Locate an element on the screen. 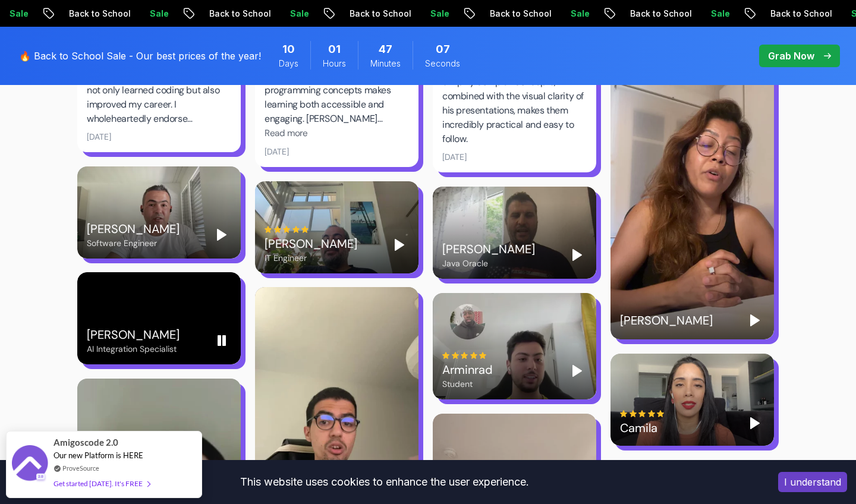 Image resolution: width=856 pixels, height=504 pixels. button: Pause is located at coordinates (222, 340).